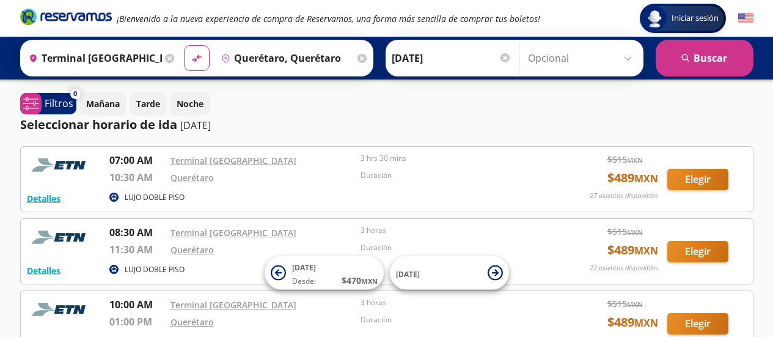 Image resolution: width=773 pixels, height=337 pixels. Describe the element at coordinates (582, 58) in the screenshot. I see `input: Opcional` at that location.